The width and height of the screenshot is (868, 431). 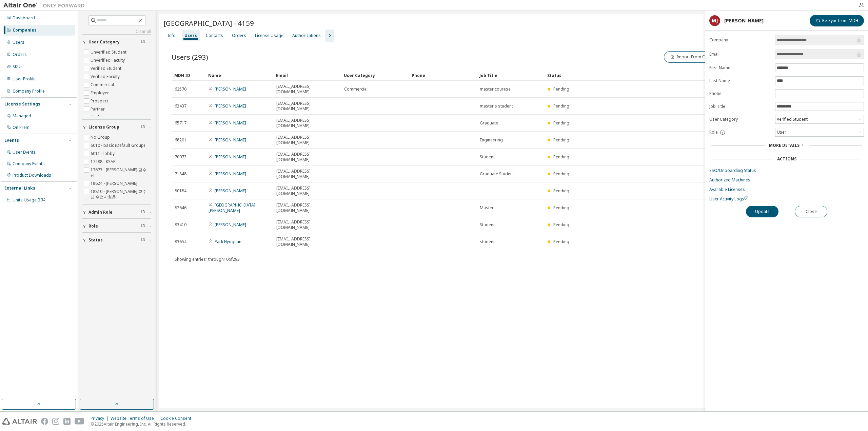 What do you see at coordinates (96, 240) in the screenshot?
I see `span: Status` at bounding box center [96, 240].